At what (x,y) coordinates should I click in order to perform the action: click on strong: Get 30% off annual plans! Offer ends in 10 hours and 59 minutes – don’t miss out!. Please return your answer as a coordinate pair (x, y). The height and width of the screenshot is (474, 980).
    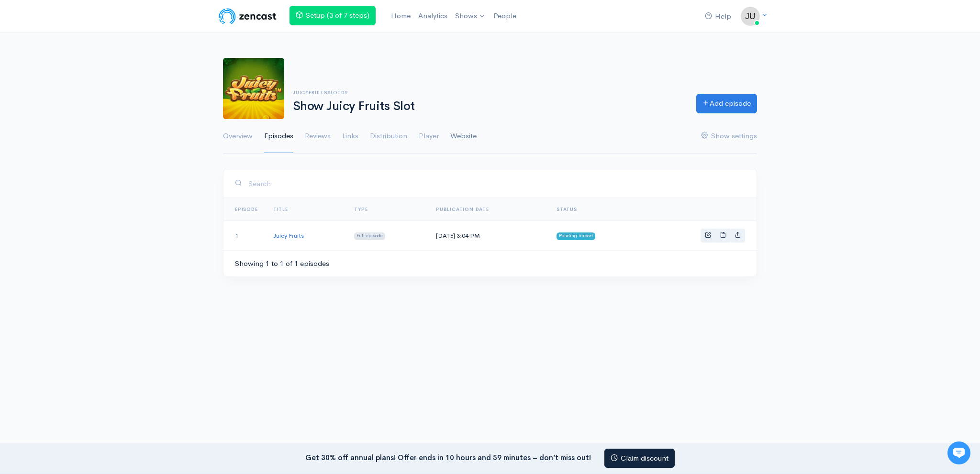
    Looking at the image, I should click on (448, 457).